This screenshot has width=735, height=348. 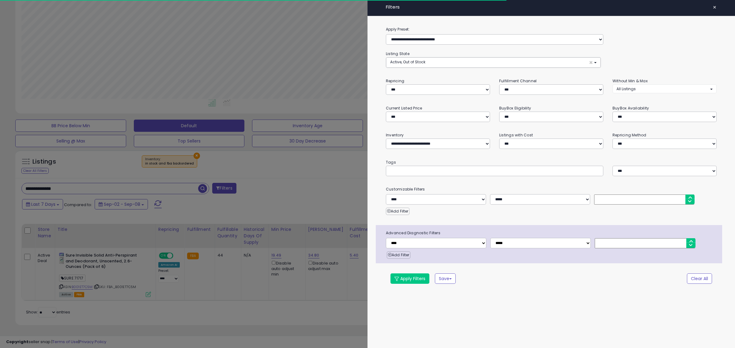 I want to click on span: Active, Out of Stock, so click(x=407, y=62).